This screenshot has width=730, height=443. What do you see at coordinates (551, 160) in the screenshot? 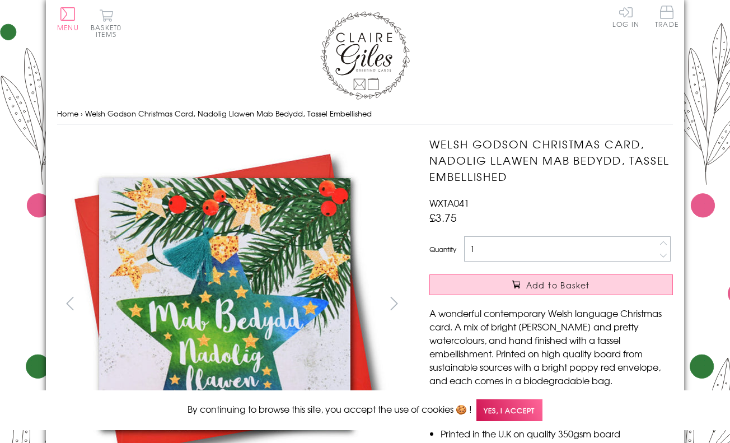
I see `h1: Welsh Godson Christmas Card, Nadolig Llawen Mab Bedydd, Tassel Embellished` at bounding box center [551, 160].